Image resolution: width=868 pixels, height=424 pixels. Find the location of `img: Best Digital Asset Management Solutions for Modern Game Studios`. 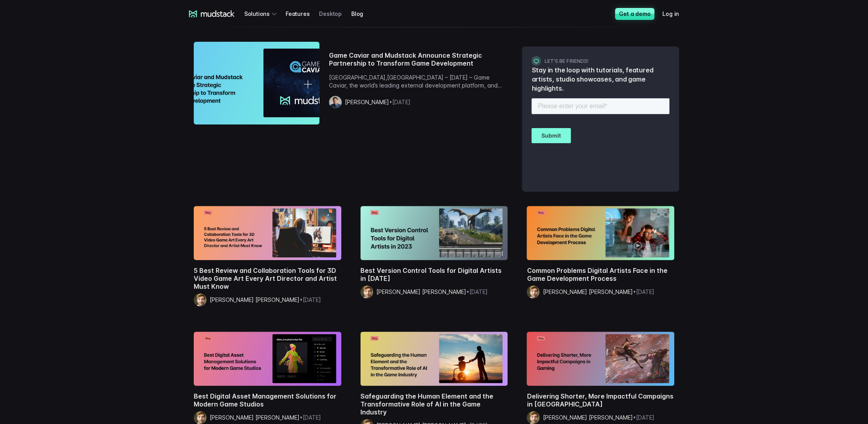

img: Best Digital Asset Management Solutions for Modern Game Studios is located at coordinates (268, 359).